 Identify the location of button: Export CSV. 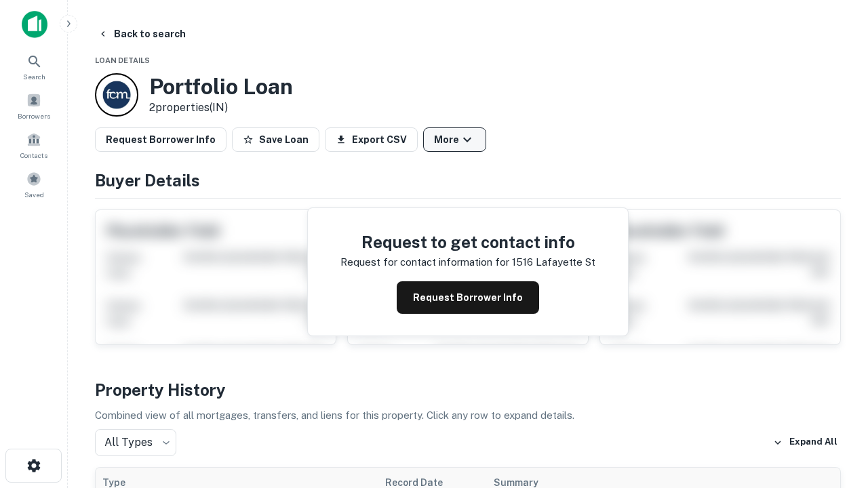
(371, 140).